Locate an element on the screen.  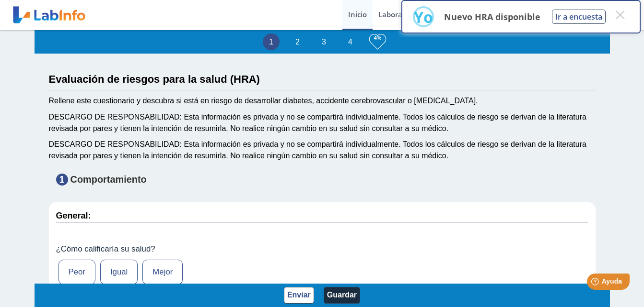
li: 4 is located at coordinates (350, 42).